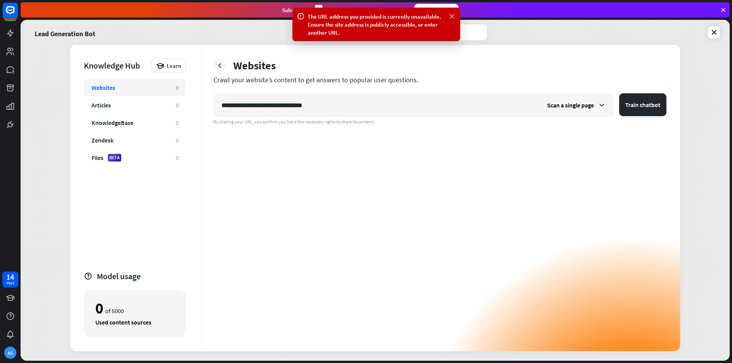  I want to click on div: Knowledge Hub, so click(116, 66).